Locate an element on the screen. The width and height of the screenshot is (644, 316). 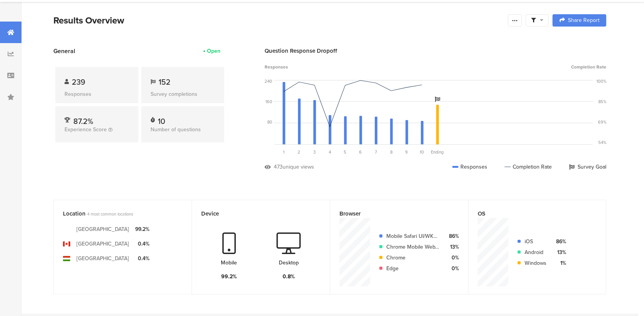
div: iOS is located at coordinates (536, 241).